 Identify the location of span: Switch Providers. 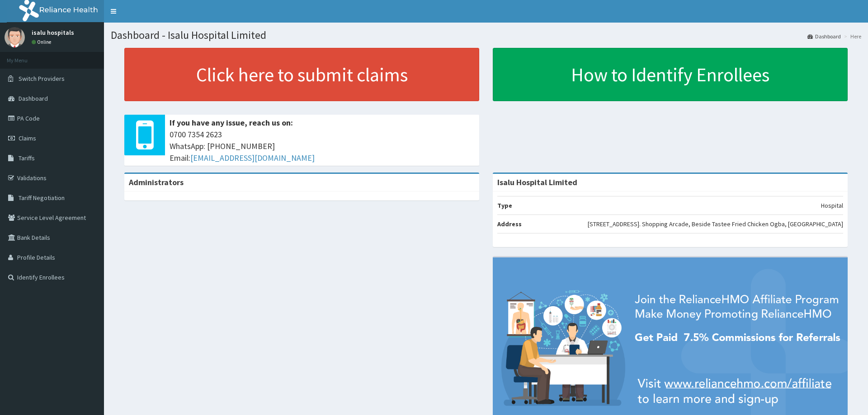
(41, 79).